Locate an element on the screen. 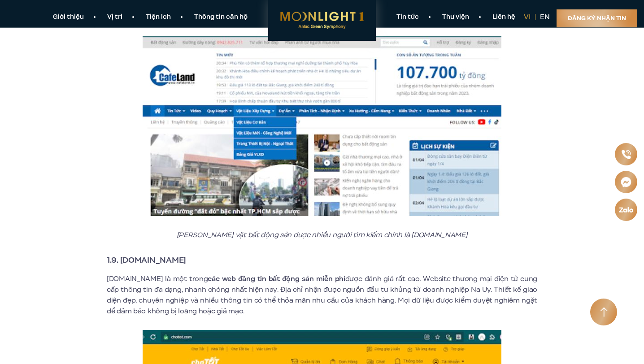  img: Zalo icon is located at coordinates (626, 209).